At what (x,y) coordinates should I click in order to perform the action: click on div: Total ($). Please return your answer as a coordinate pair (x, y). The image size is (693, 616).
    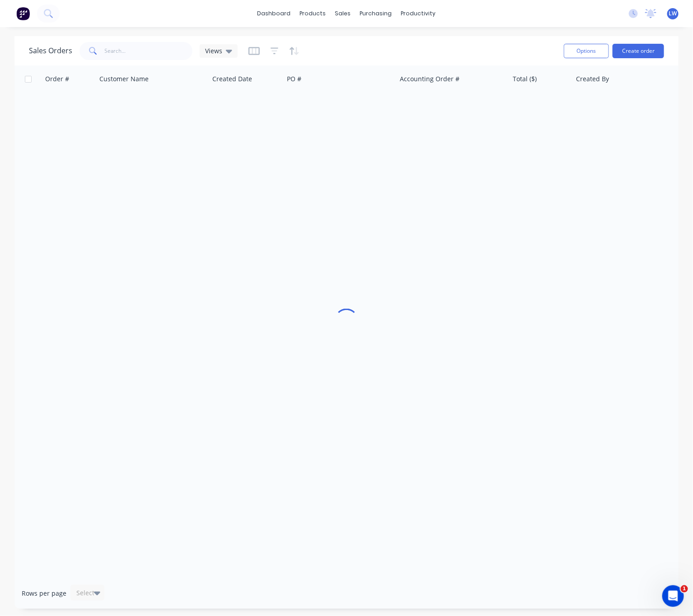
    Looking at the image, I should click on (525, 79).